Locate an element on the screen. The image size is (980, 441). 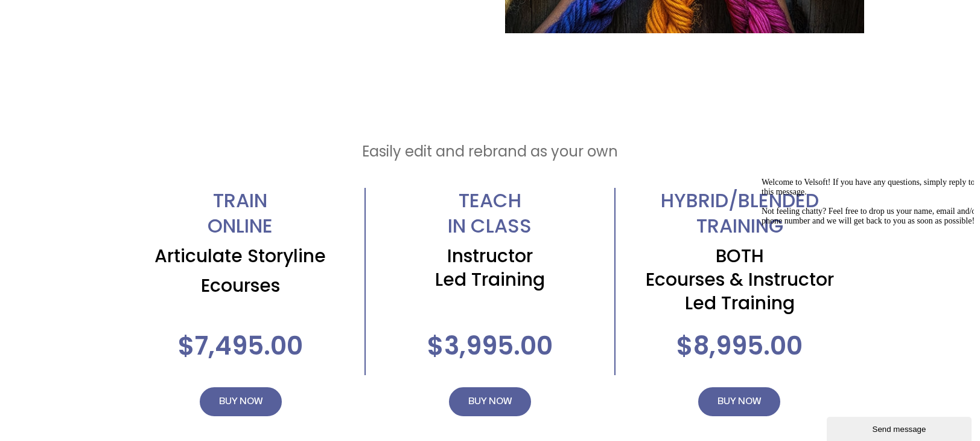
div: Welcome to Velsoft! If you have any questions, simply reply to this message.Not feeling chatty? F... is located at coordinates (114, 29).